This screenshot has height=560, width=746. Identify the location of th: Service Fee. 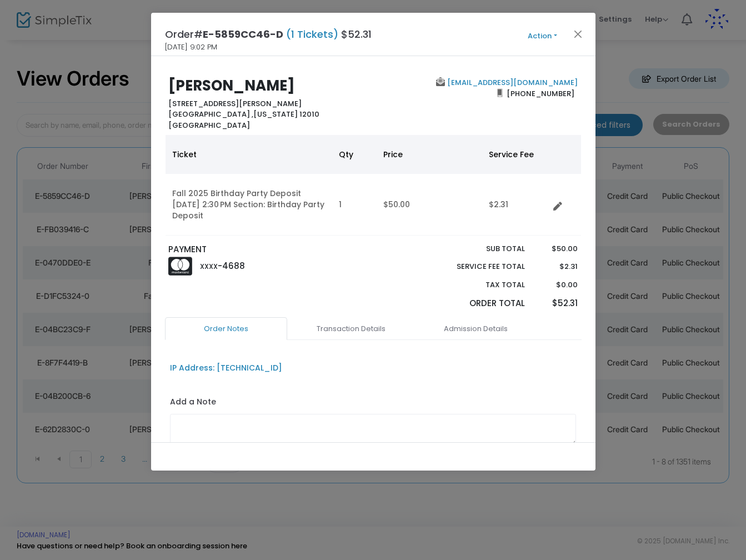
(516, 155).